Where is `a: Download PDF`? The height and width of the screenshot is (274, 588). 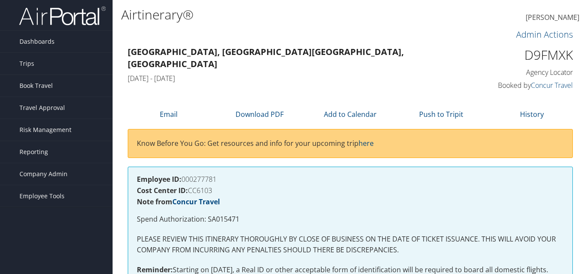 a: Download PDF is located at coordinates (259, 114).